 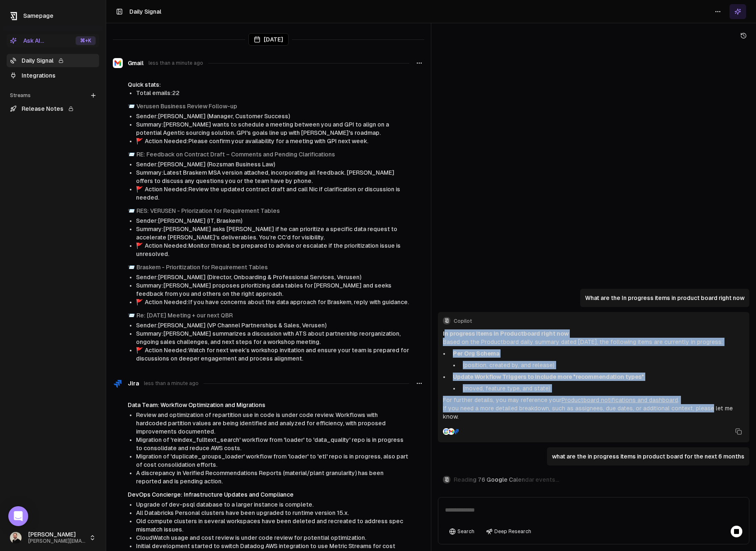 What do you see at coordinates (268, 84) in the screenshot?
I see `div: Quick stats:` at bounding box center [268, 84].